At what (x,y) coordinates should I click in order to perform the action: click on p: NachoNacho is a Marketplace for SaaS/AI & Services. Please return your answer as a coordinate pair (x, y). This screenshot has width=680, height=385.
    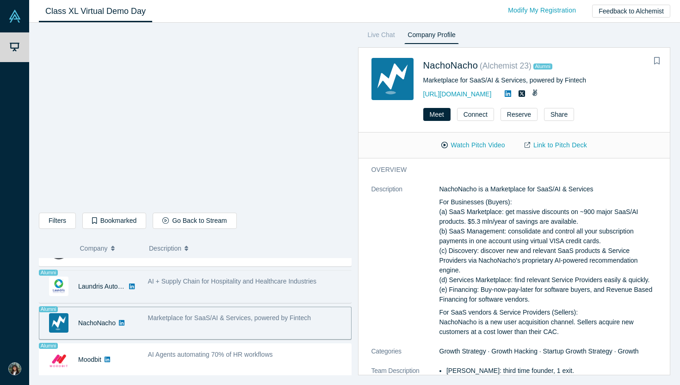
    Looking at the image, I should click on (548, 189).